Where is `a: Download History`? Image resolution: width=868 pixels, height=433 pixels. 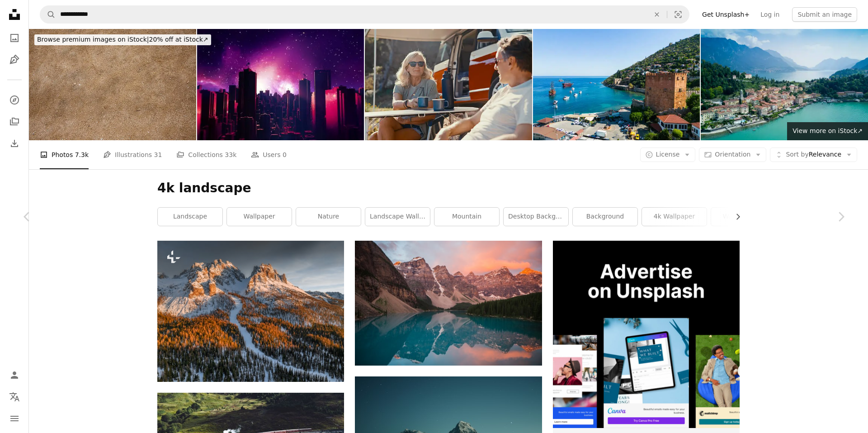
a: Download History is located at coordinates (14, 144).